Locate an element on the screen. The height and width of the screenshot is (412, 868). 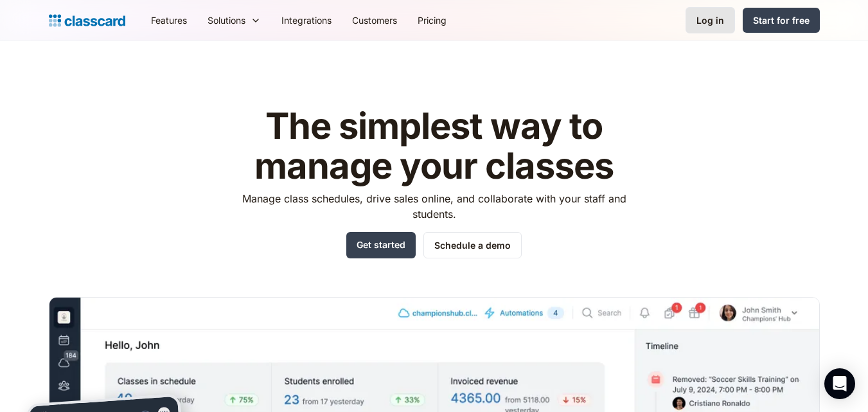
h1: The simplest way to manage your classes is located at coordinates (434, 146).